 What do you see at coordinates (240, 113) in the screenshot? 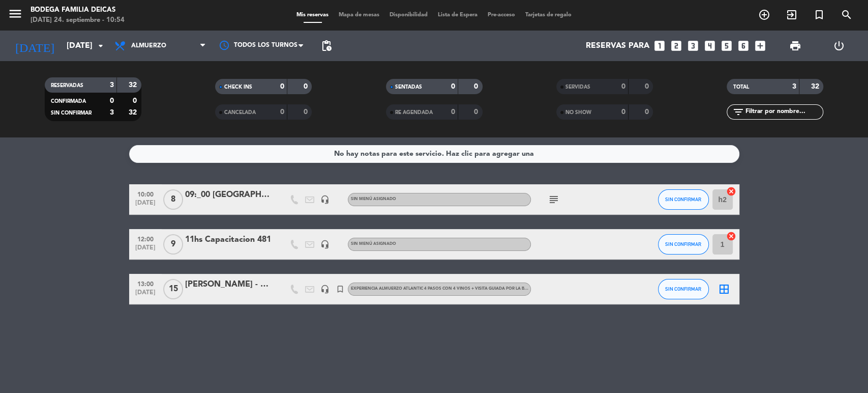
I see `span: CANCELADA` at bounding box center [240, 113].